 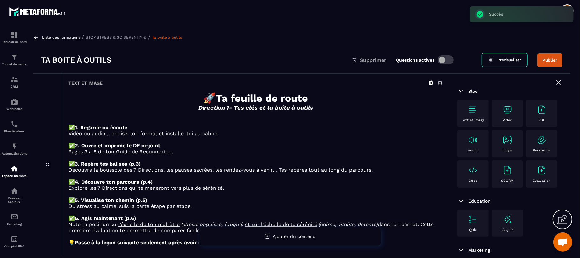 What do you see at coordinates (14, 86) in the screenshot?
I see `p: CRM` at bounding box center [14, 86].